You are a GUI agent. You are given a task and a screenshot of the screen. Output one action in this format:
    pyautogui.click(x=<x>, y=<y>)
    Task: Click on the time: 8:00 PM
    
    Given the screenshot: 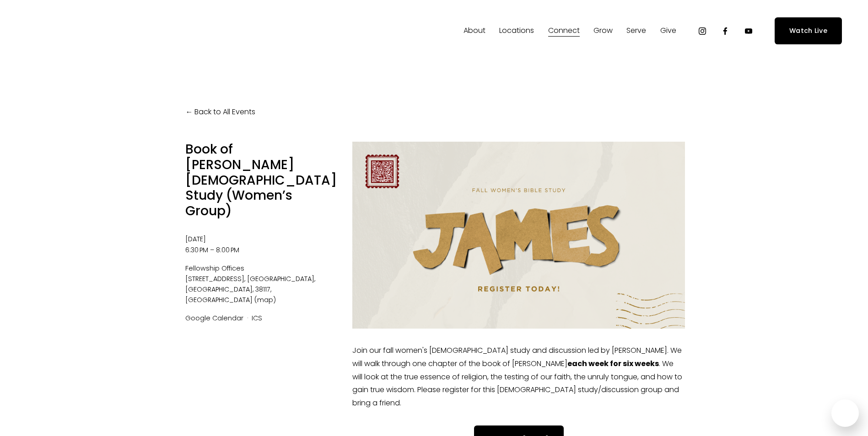 What is the action you would take?
    pyautogui.click(x=228, y=250)
    